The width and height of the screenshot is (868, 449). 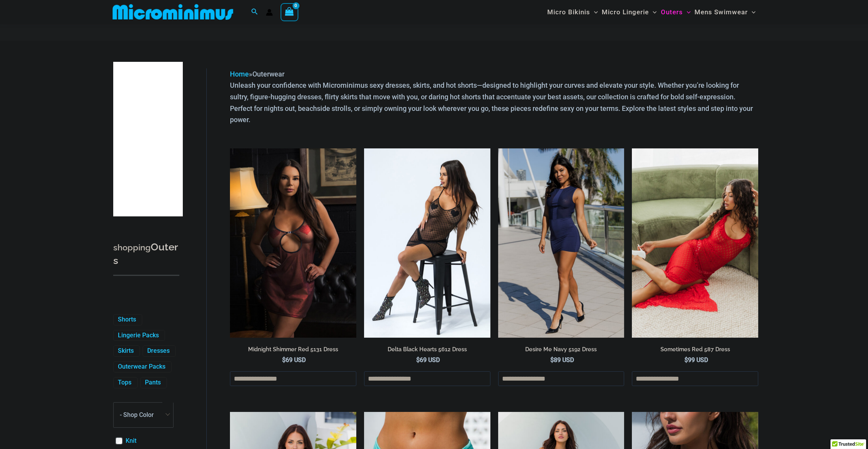 I want to click on h2: Desire Me Navy 5192 Dress, so click(x=561, y=349).